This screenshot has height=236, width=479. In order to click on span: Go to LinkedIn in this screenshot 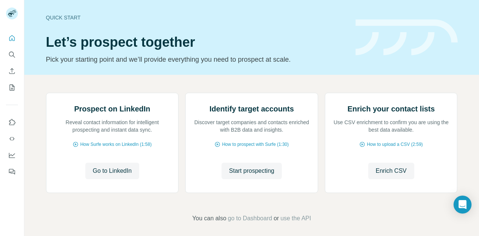, I will do `click(112, 171)`.